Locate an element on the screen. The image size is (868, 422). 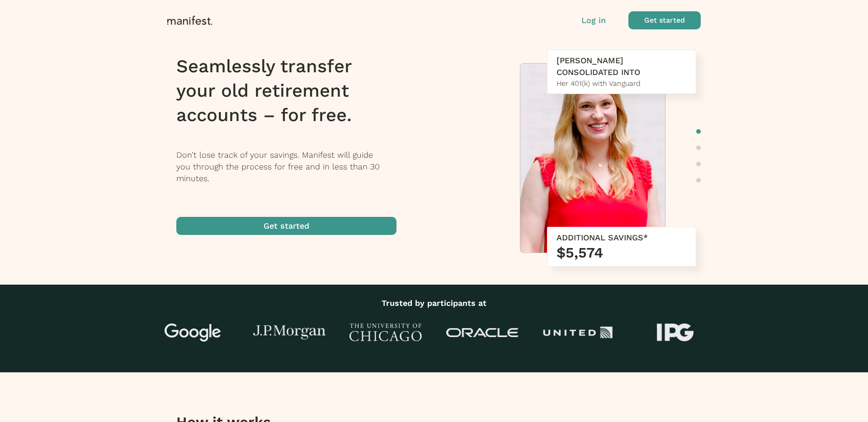
img: Google is located at coordinates (193, 332).